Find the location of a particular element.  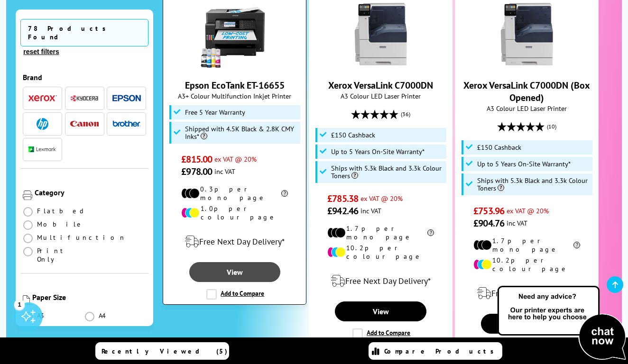

div: Category is located at coordinates (90, 192).